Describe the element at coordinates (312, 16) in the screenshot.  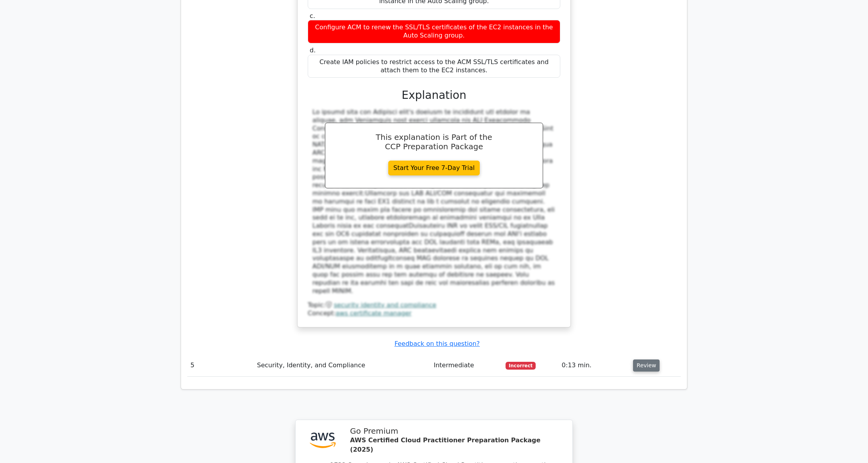
I see `span: c.` at that location.